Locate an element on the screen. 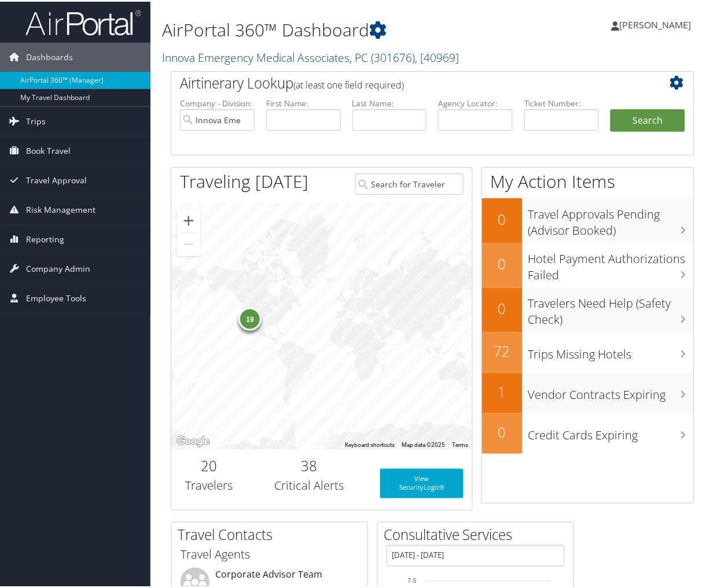 This screenshot has height=588, width=710. img: airportal-logo.png is located at coordinates (83, 21).